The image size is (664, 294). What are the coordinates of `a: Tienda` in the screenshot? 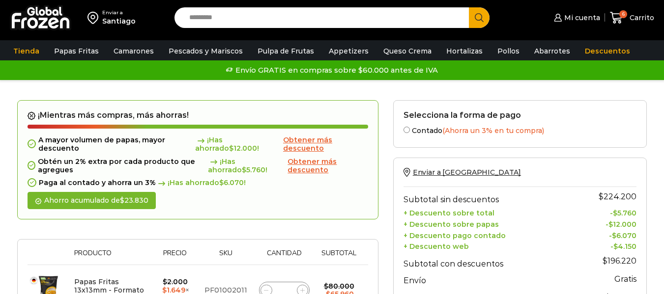 It's located at (26, 51).